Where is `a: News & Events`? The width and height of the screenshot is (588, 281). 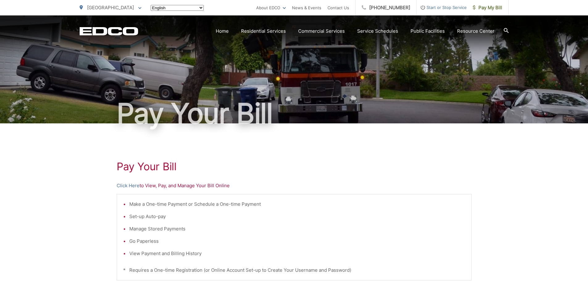
a: News & Events is located at coordinates (306, 8).